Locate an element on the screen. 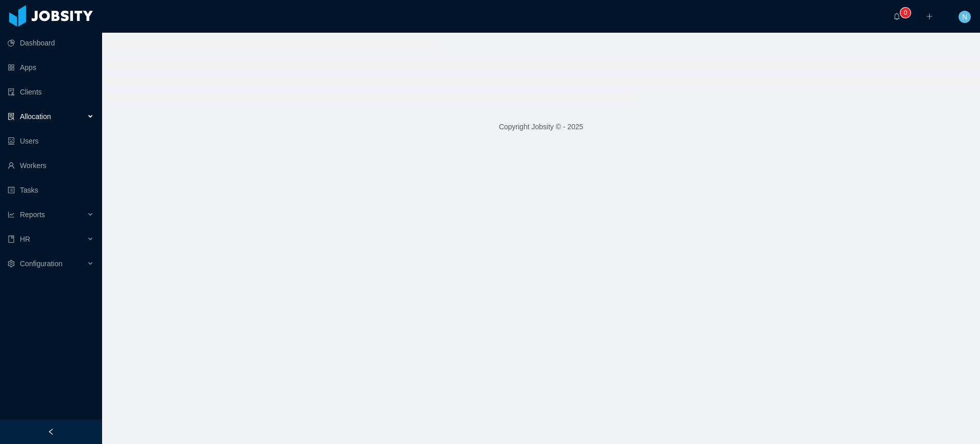 The height and width of the screenshot is (444, 980). a: icon: appstoreApps is located at coordinates (51, 67).